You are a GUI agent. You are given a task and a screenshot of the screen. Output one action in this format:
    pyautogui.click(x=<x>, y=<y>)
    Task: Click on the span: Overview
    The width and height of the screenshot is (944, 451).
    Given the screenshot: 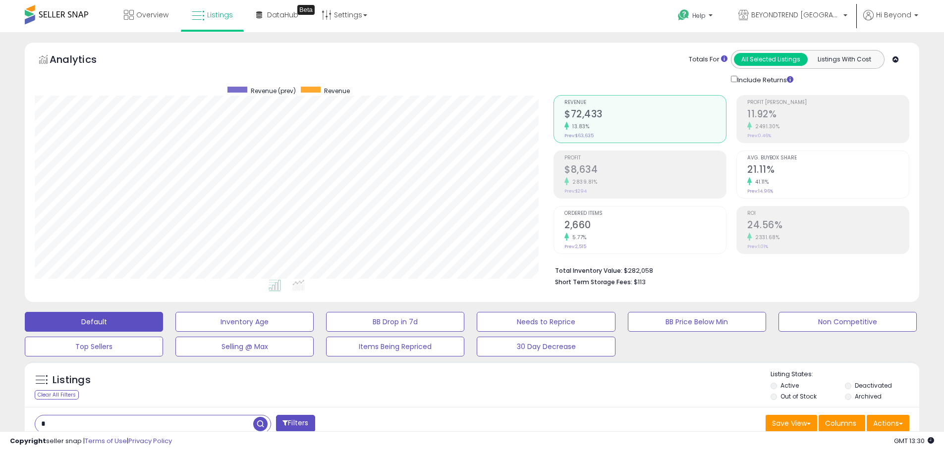 What is the action you would take?
    pyautogui.click(x=152, y=15)
    